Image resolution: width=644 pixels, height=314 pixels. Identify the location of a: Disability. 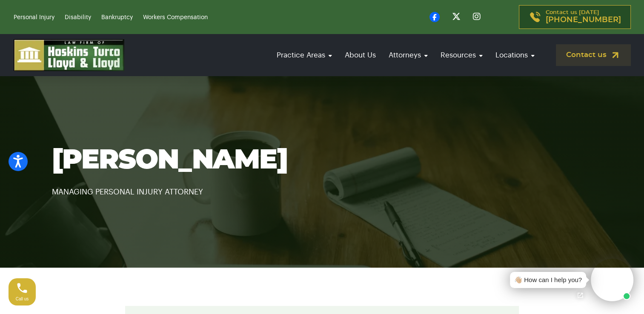
(78, 17).